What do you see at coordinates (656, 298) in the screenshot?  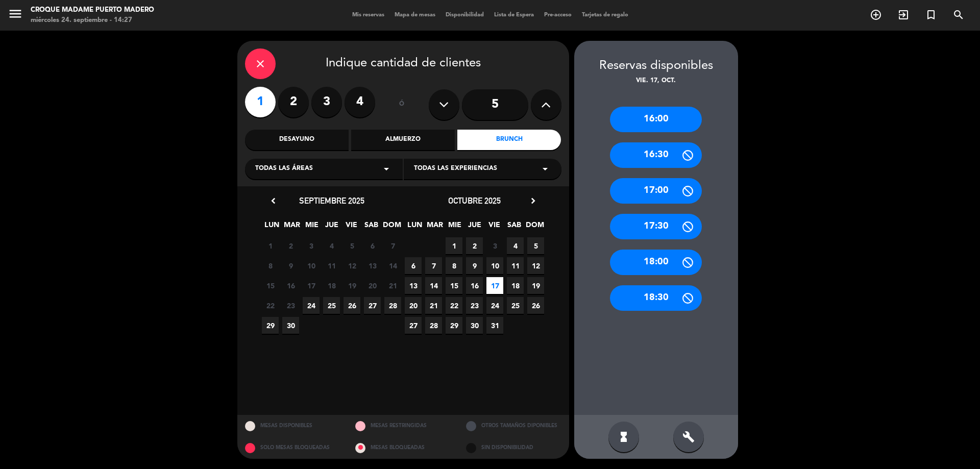 I see `div: 18:30` at bounding box center [656, 298].